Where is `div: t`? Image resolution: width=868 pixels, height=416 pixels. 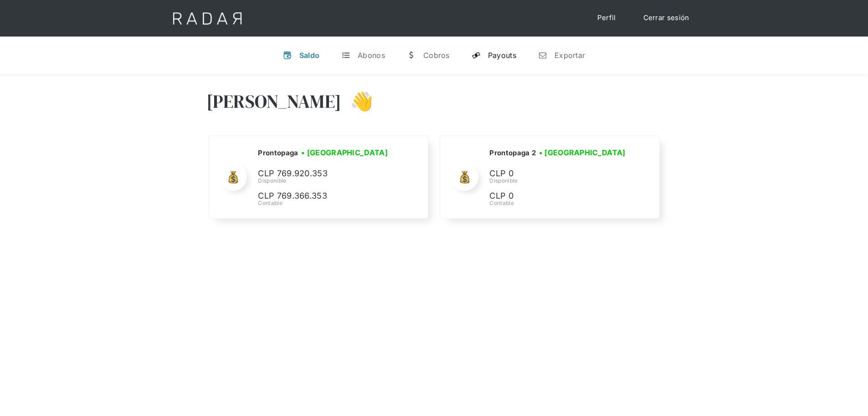
div: t is located at coordinates (346, 55).